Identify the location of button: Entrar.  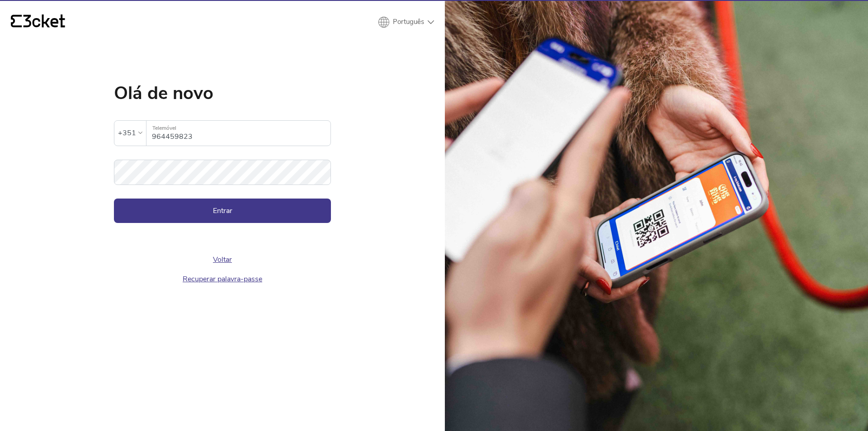
(222, 211).